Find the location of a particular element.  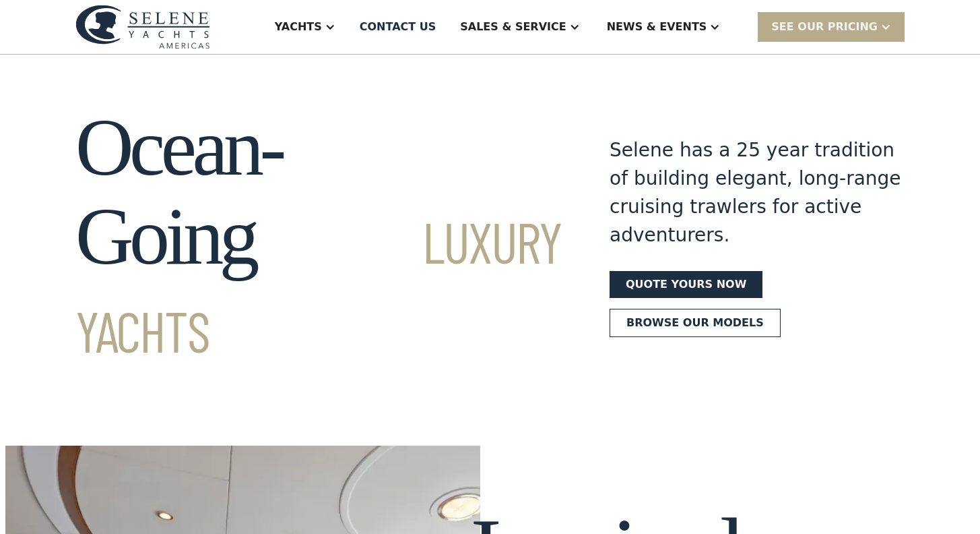

span: Luxury Yachts is located at coordinates (318, 285).